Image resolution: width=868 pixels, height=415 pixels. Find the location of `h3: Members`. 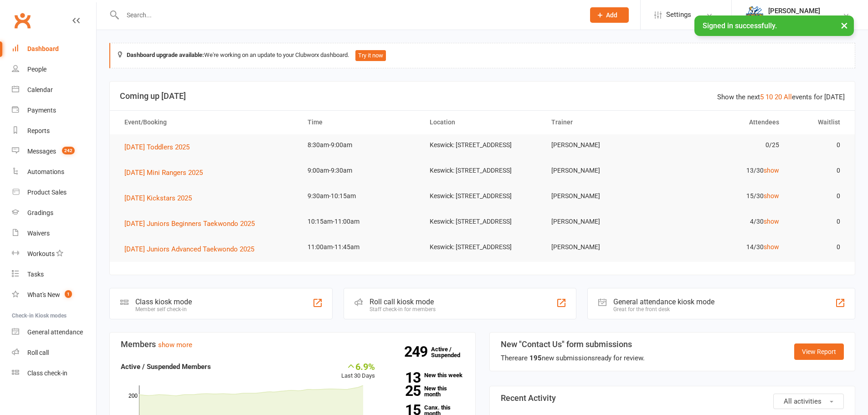

h3: Members is located at coordinates (292, 344).